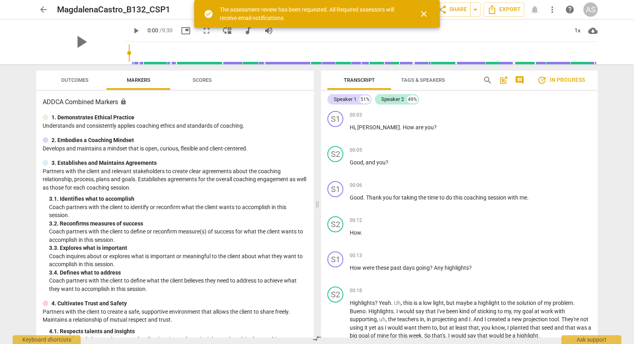 The height and width of the screenshot is (344, 634). What do you see at coordinates (590, 10) in the screenshot?
I see `div: AS` at bounding box center [590, 10].